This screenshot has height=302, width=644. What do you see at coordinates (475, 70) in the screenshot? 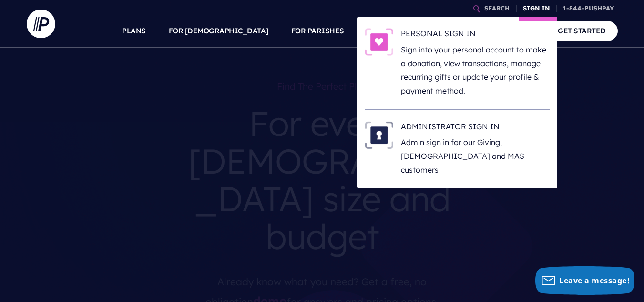
I see `p: Sign into your personal account to make a donation, view transactions, manage recurring gifts or ...` at bounding box center [475, 70].